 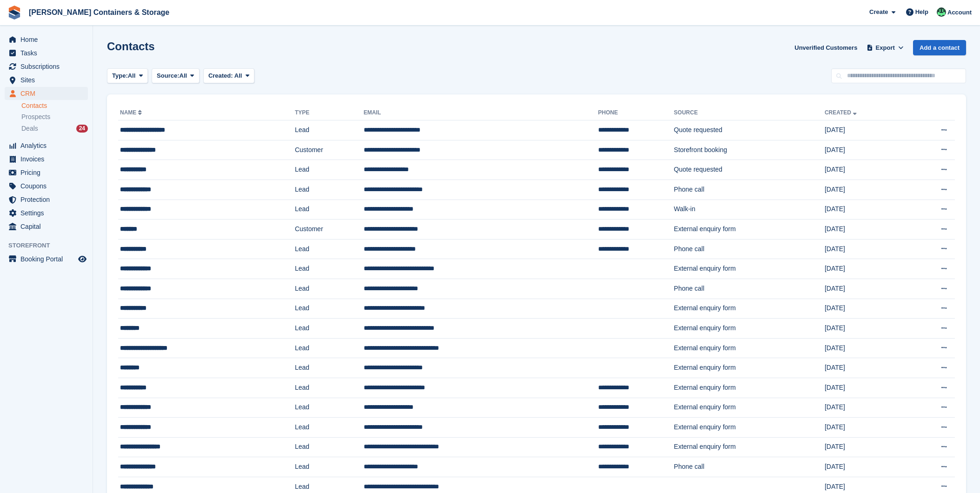 I want to click on span: Source:, so click(x=168, y=76).